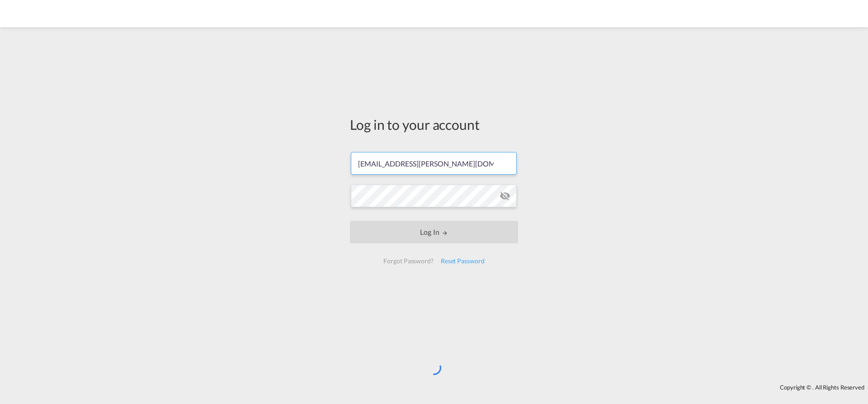  What do you see at coordinates (434, 124) in the screenshot?
I see `div: Log in to your account` at bounding box center [434, 124].